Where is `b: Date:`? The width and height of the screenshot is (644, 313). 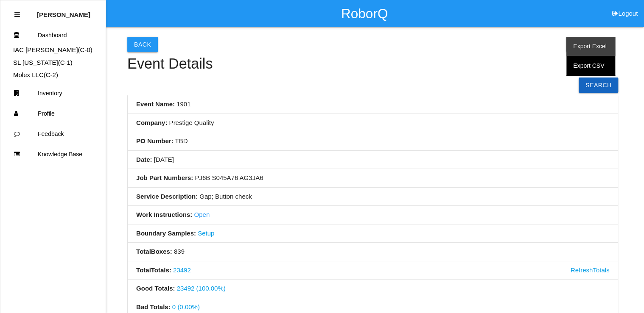 b: Date: is located at coordinates (144, 159).